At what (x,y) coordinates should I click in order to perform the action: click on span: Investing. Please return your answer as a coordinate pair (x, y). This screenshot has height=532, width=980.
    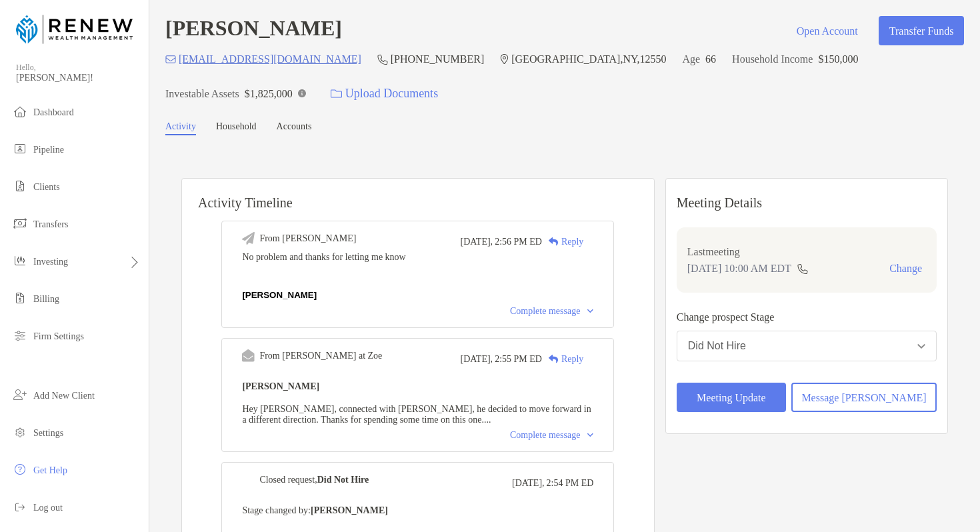
    Looking at the image, I should click on (50, 261).